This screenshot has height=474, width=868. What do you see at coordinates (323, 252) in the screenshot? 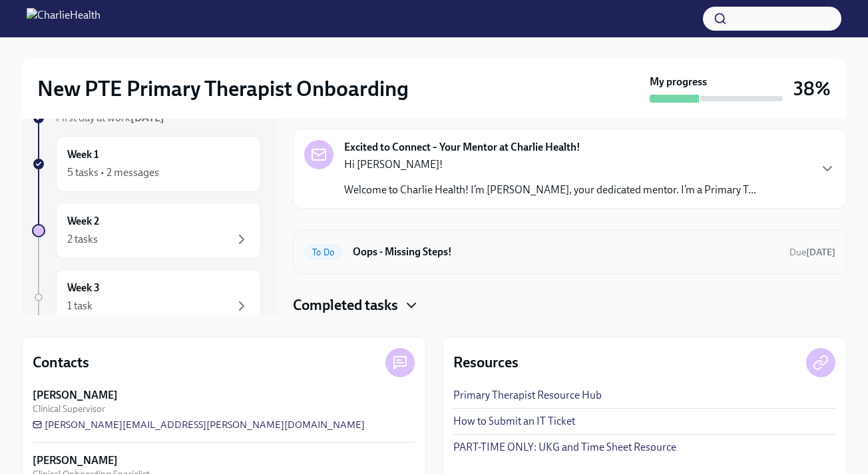
I see `span: To Do` at bounding box center [323, 252].